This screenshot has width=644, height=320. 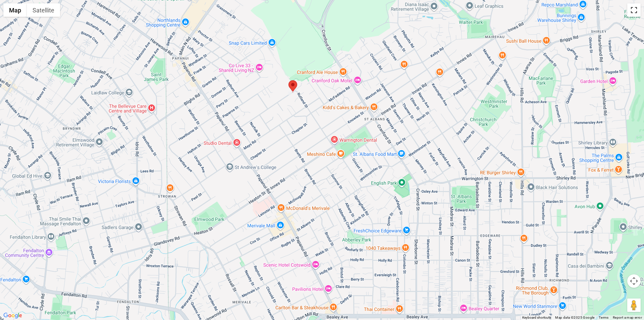 I want to click on button: Keyboard shortcuts, so click(x=537, y=318).